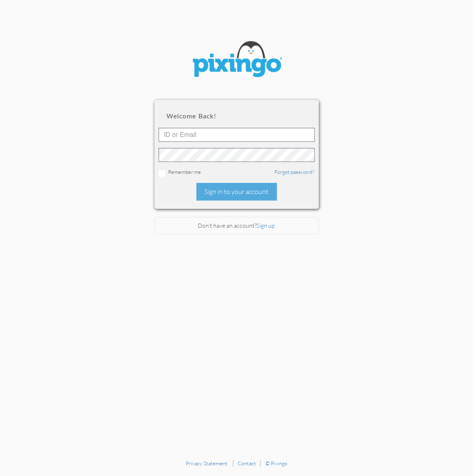  Describe the element at coordinates (236, 192) in the screenshot. I see `div: Sign in to your account` at that location.